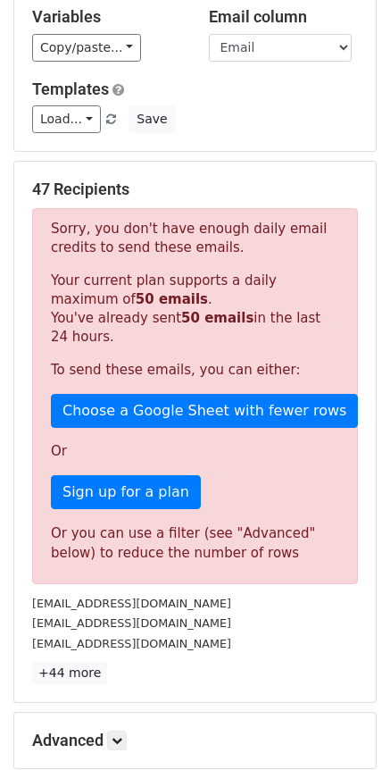 This screenshot has height=770, width=390. What do you see at coordinates (346, 727) in the screenshot?
I see `div: 聊天小组件` at bounding box center [346, 727].